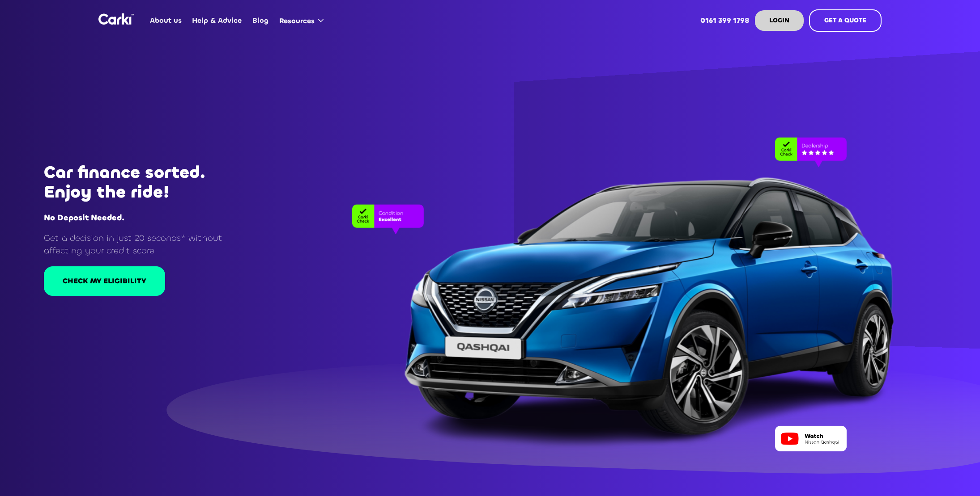 The image size is (980, 496). What do you see at coordinates (144, 244) in the screenshot?
I see `p: Get a decision in just 20 seconds* without affecting your credit score` at bounding box center [144, 244].